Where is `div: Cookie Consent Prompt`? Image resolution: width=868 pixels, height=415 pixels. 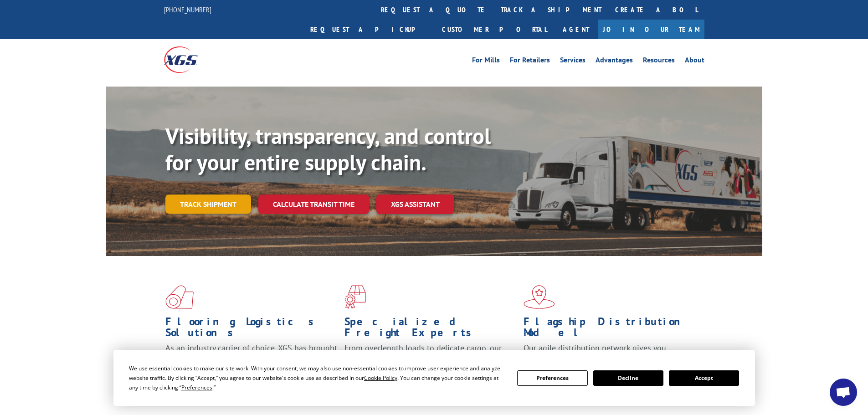 div: Cookie Consent Prompt is located at coordinates (434, 378).